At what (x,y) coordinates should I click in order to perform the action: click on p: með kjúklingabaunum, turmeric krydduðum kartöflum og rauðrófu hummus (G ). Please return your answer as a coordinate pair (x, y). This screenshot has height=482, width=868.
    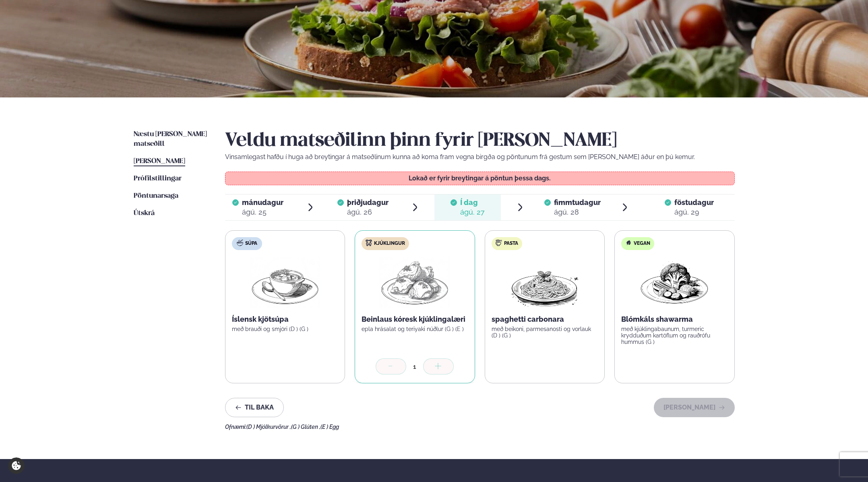
    Looking at the image, I should click on (675, 335).